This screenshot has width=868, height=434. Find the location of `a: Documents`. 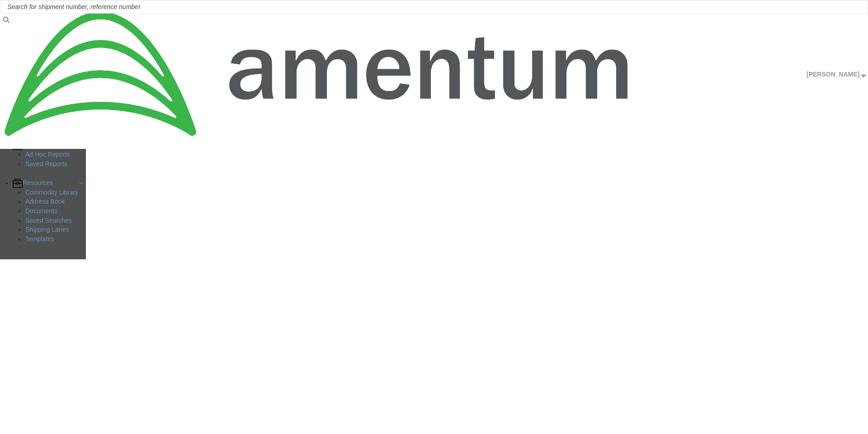

a: Documents is located at coordinates (55, 211).